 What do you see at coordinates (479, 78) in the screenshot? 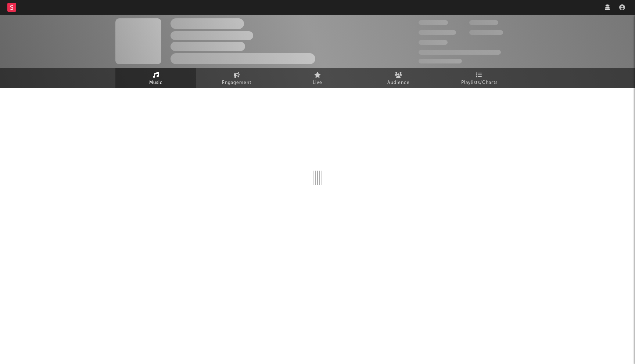
I see `a: Playlists/Charts` at bounding box center [479, 78].